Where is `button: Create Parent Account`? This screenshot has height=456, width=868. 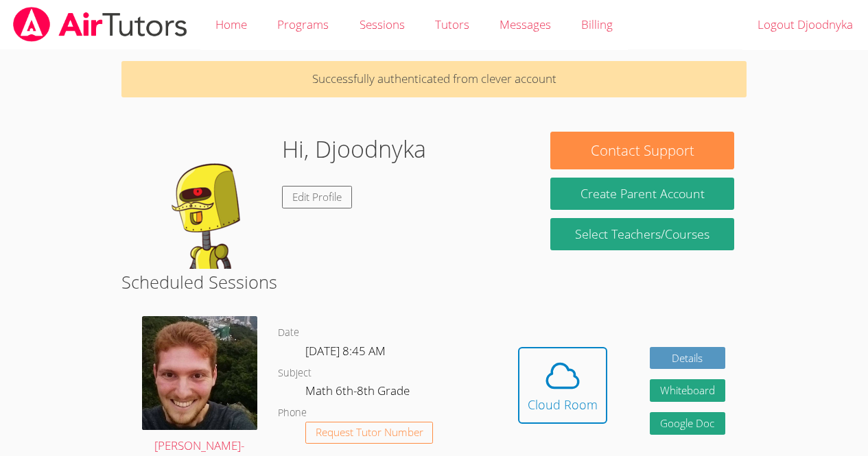
button: Create Parent Account is located at coordinates (642, 194).